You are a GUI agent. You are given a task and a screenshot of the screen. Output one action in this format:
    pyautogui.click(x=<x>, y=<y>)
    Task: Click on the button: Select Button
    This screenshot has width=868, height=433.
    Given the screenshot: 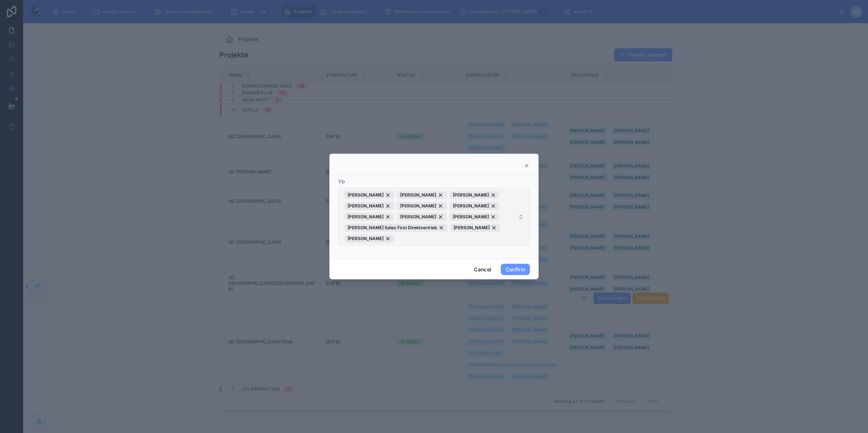 What is the action you would take?
    pyautogui.click(x=434, y=217)
    